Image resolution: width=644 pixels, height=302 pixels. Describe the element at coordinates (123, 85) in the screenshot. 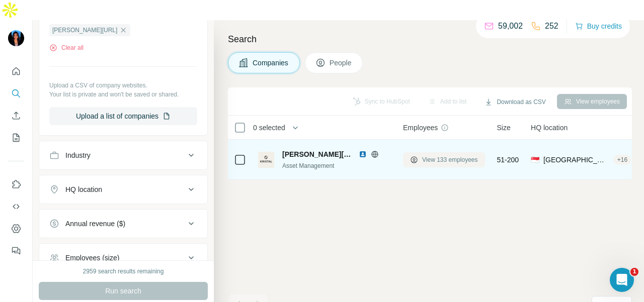

I see `p: Upload a CSV of company websites.` at that location.